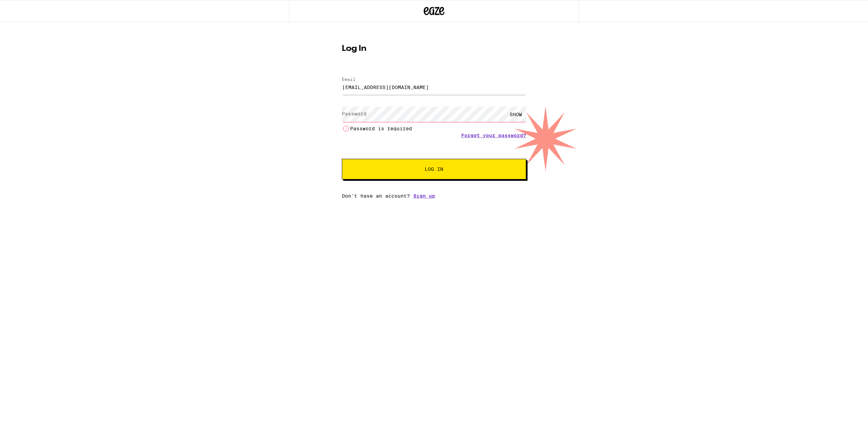 This screenshot has width=868, height=430. I want to click on li: Password is required, so click(434, 128).